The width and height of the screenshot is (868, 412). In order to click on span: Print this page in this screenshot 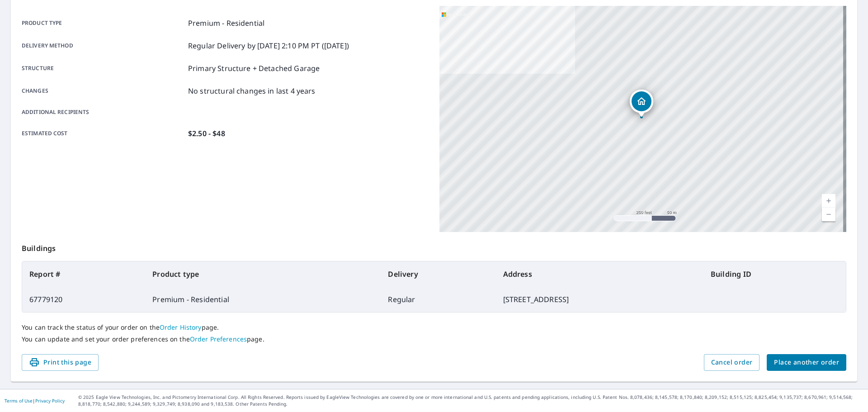, I will do `click(60, 362)`.